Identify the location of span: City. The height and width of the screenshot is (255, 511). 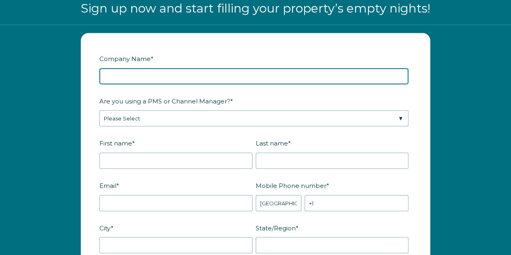
(105, 228).